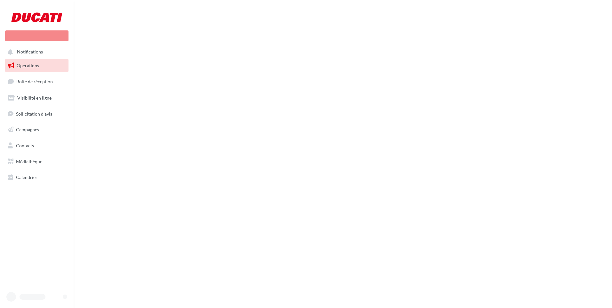 This screenshot has height=308, width=612. Describe the element at coordinates (37, 130) in the screenshot. I see `a: Campagnes` at that location.